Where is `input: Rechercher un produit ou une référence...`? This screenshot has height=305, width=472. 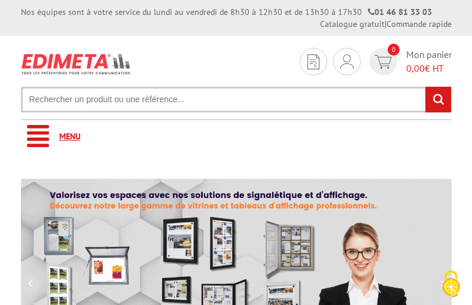 input: Rechercher un produit ou une référence... is located at coordinates (236, 99).